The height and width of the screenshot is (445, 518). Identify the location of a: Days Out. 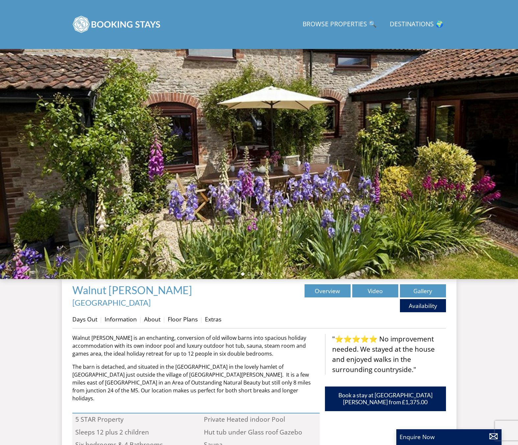
(85, 319).